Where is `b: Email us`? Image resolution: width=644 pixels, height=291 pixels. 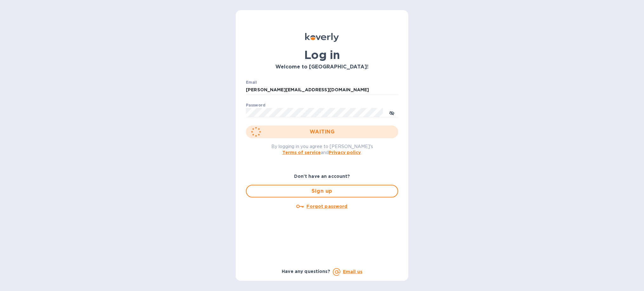 b: Email us is located at coordinates (352, 272).